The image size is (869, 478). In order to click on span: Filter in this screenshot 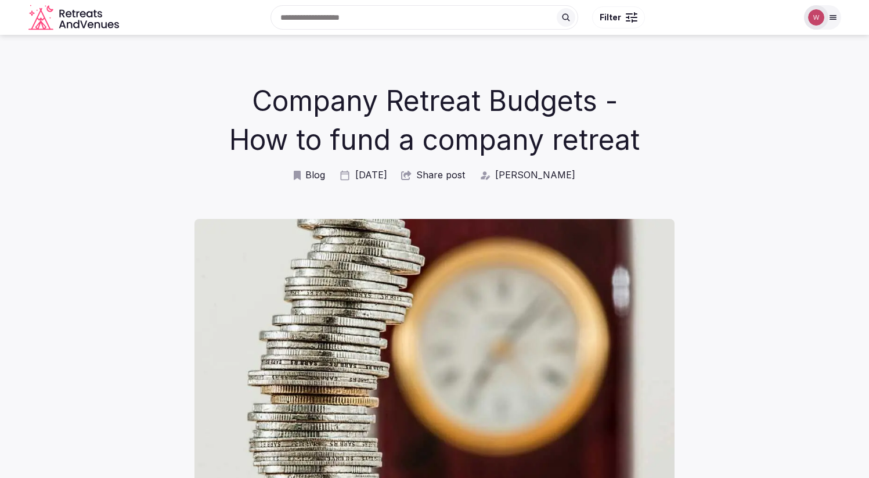, I will do `click(610, 17)`.